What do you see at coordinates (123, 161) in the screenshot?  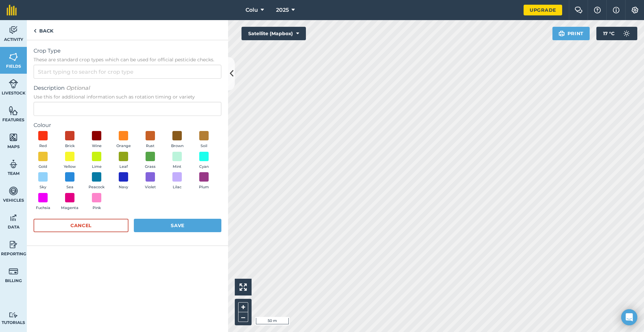 I see `button: Leaf` at bounding box center [123, 161].